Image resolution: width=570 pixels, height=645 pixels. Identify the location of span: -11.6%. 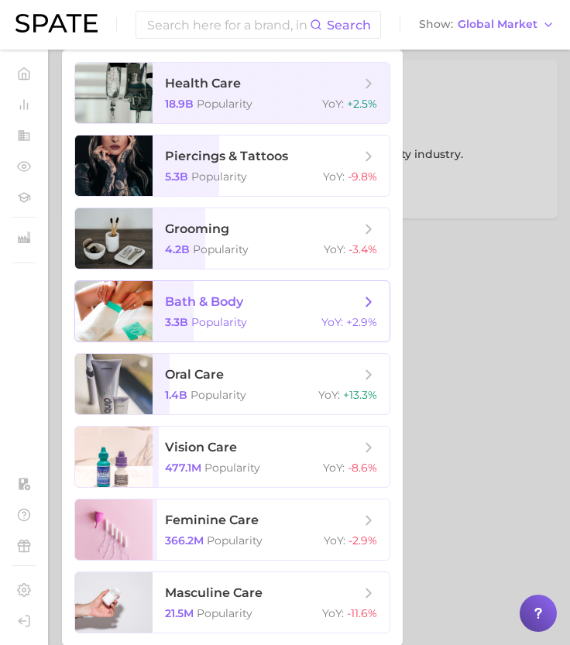
(362, 613).